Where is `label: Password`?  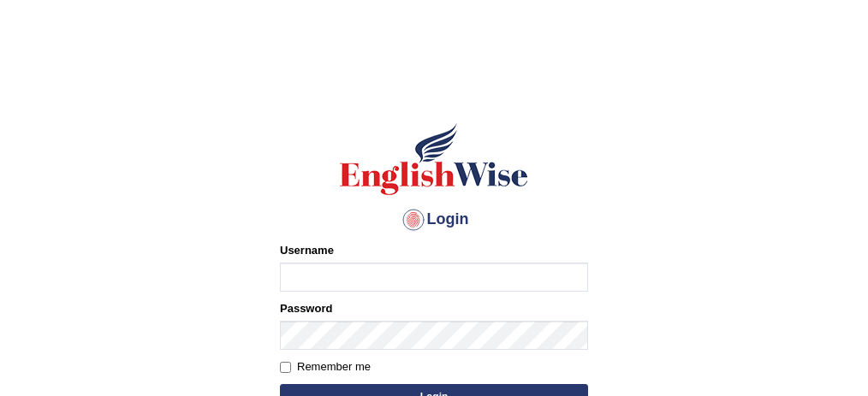 label: Password is located at coordinates (306, 308).